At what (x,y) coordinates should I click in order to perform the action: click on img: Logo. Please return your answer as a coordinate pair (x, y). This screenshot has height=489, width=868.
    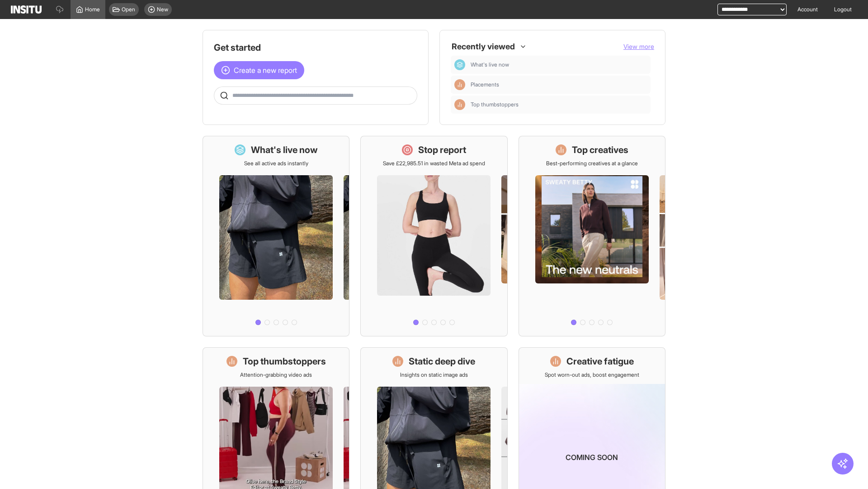
    Looking at the image, I should click on (26, 10).